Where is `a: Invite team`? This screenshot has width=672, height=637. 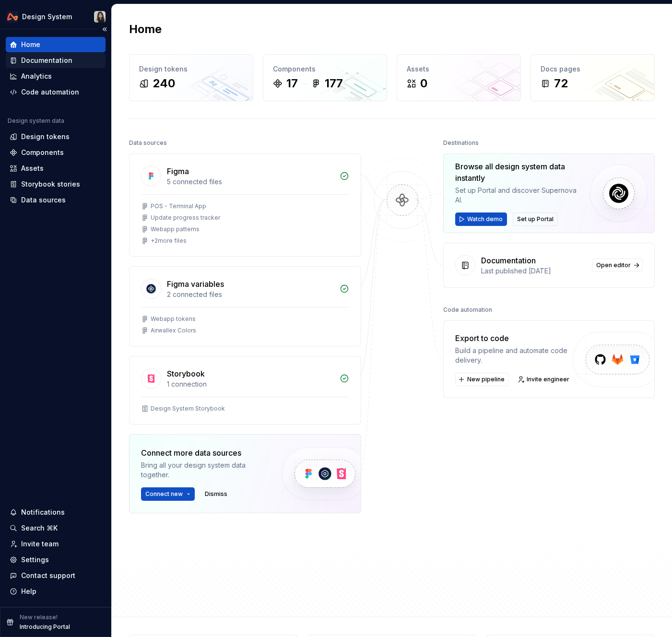 a: Invite team is located at coordinates (56, 544).